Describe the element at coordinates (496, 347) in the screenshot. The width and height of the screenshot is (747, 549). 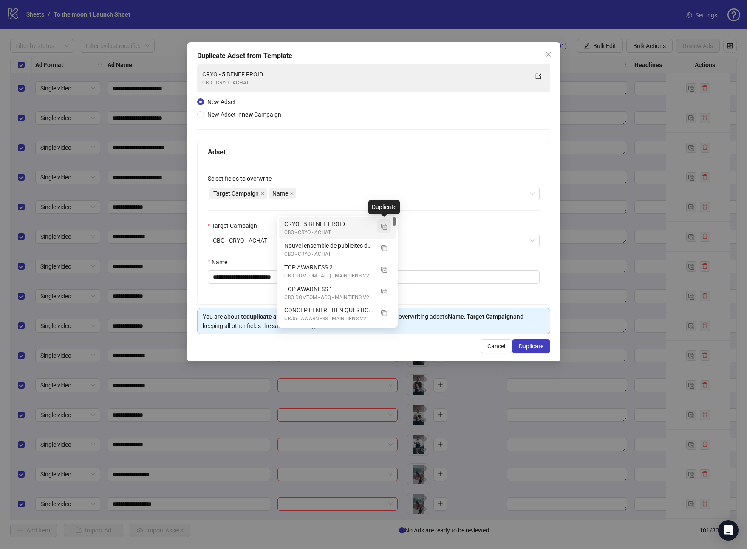
I see `span: Cancel` at that location.